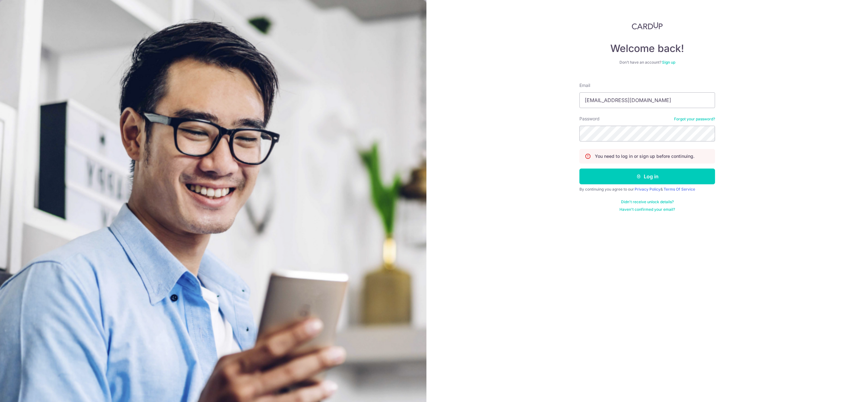  Describe the element at coordinates (647, 202) in the screenshot. I see `a: Didn't receive unlock details?` at that location.